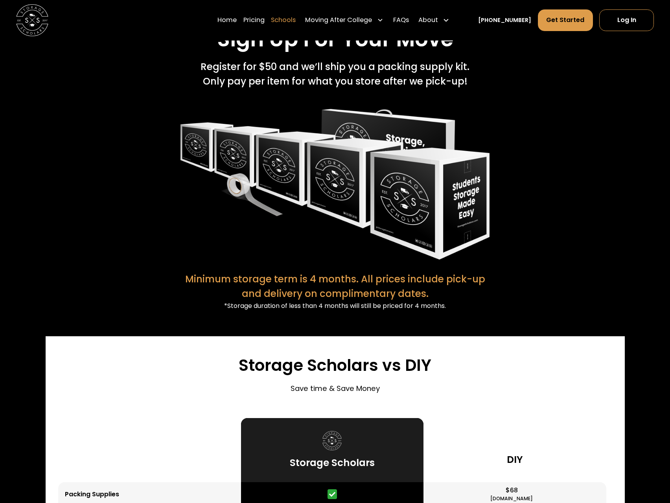 This screenshot has width=670, height=503. I want to click on a: Schools, so click(283, 20).